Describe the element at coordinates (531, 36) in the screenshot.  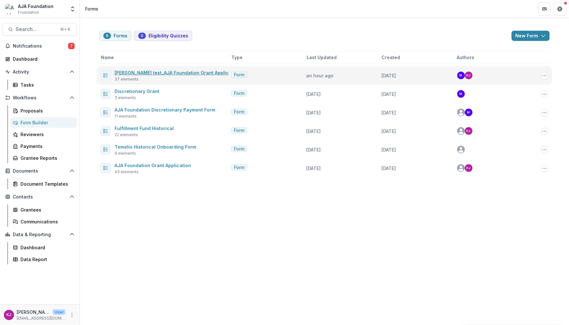
I see `button: New Form` at that location.